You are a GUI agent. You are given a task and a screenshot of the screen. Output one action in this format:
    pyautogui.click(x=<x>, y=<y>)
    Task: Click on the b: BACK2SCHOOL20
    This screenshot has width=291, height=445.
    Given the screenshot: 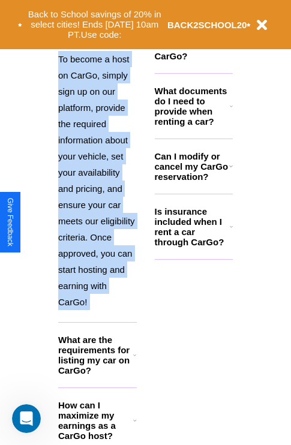 What is the action you would take?
    pyautogui.click(x=207, y=25)
    